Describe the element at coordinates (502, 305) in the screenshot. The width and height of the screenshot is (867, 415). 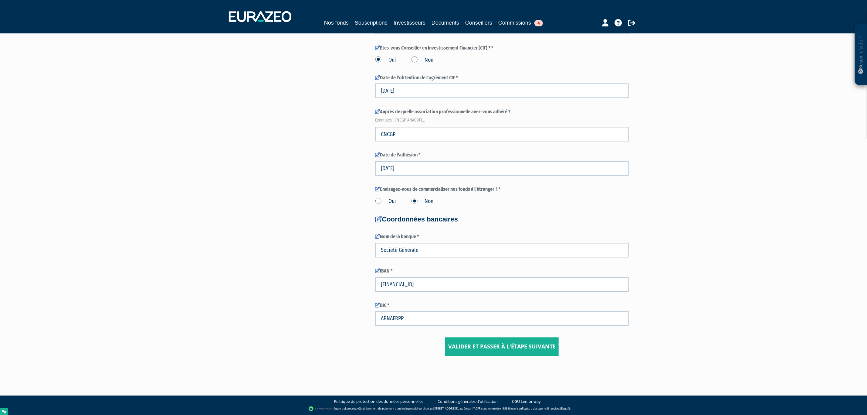
I see `label: BIC *` at that location.